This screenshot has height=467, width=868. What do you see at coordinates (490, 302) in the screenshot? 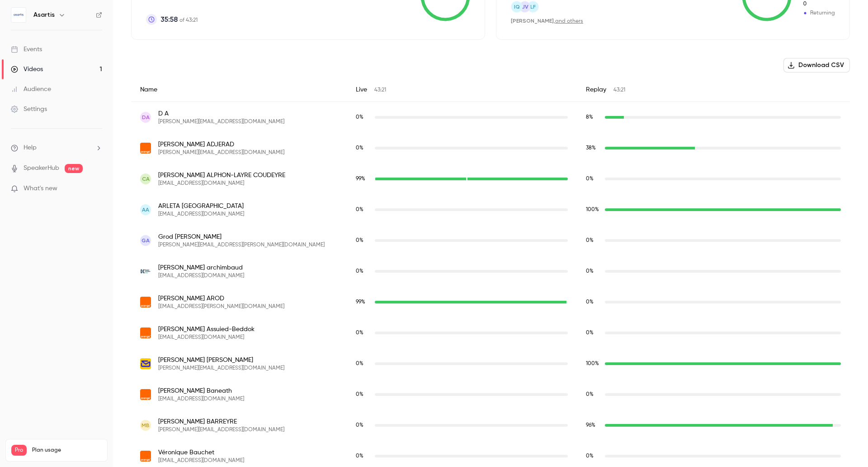
I see `div: arod.corinne@orange.fr` at bounding box center [490, 302].